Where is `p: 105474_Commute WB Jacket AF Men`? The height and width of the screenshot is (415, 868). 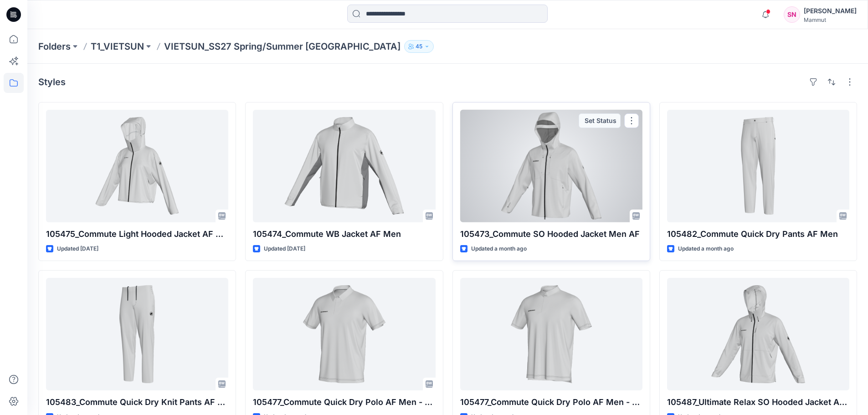 p: 105474_Commute WB Jacket AF Men is located at coordinates (344, 234).